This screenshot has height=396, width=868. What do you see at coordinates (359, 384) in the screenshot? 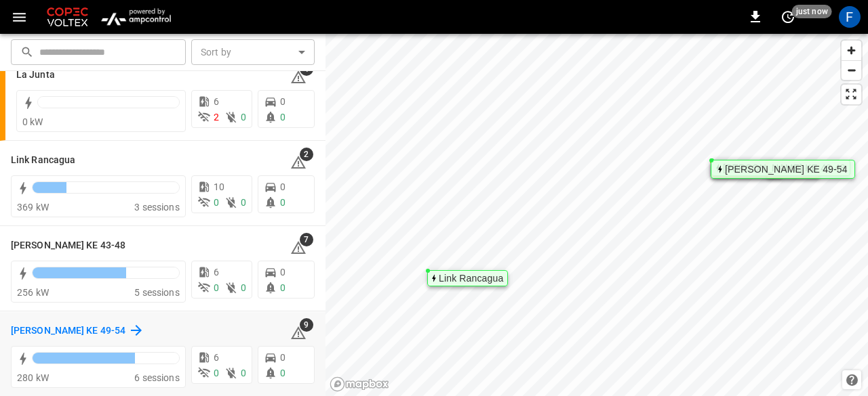
I see `a: Mapbox homepage` at bounding box center [359, 384].